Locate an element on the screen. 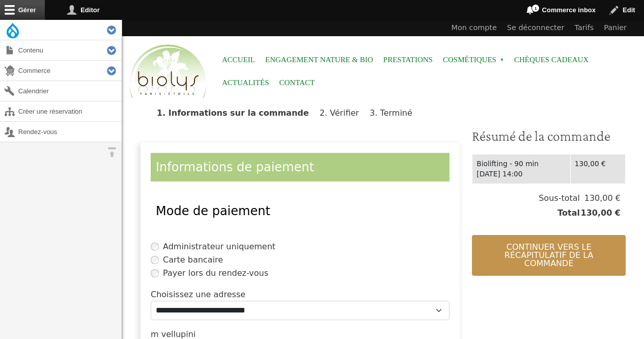 The width and height of the screenshot is (644, 339). span: m is located at coordinates (155, 334).